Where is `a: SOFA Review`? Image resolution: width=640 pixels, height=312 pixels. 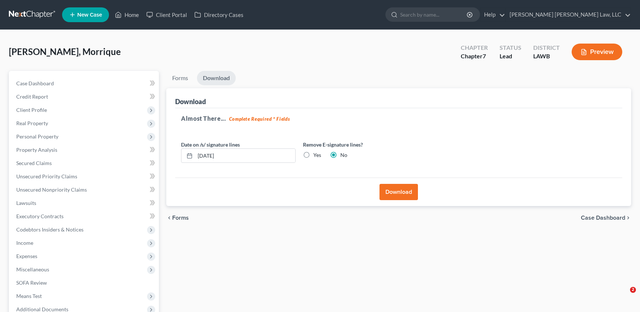 a: SOFA Review is located at coordinates (85, 283).